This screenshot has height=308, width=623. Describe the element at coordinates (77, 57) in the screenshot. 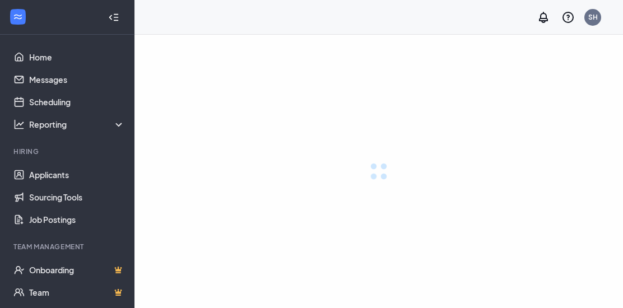

I see `a: Home` at that location.